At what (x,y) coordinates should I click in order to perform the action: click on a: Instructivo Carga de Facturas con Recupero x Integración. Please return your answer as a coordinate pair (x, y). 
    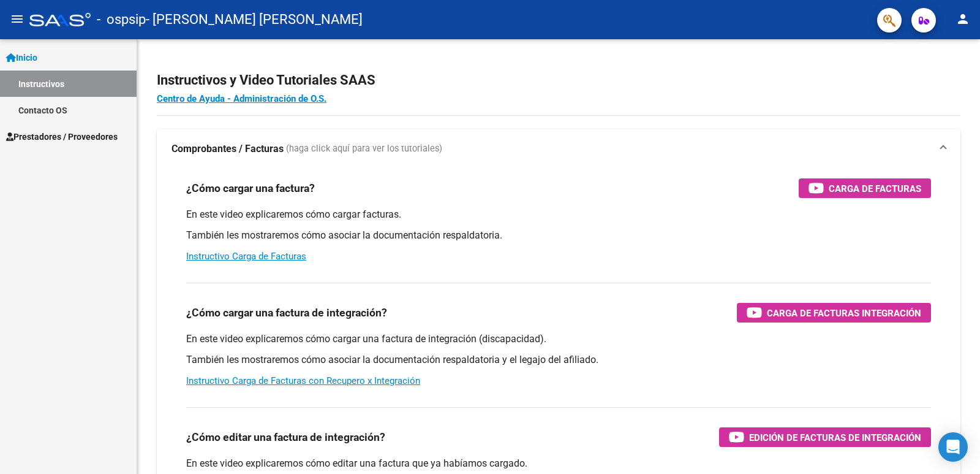
    Looking at the image, I should click on (303, 381).